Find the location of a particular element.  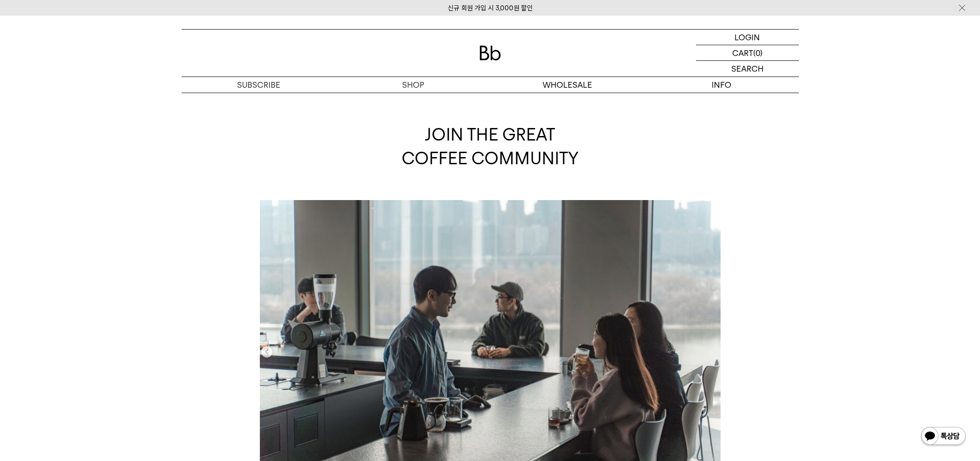

a: LOGIN is located at coordinates (747, 37).